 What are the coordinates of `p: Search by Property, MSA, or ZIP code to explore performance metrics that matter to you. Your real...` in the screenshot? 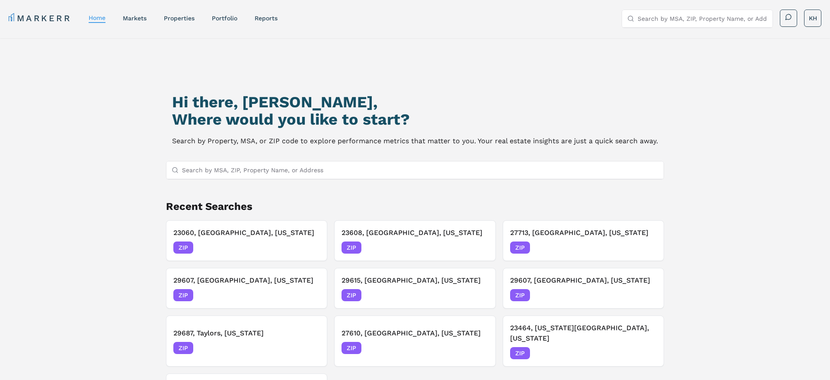 It's located at (415, 141).